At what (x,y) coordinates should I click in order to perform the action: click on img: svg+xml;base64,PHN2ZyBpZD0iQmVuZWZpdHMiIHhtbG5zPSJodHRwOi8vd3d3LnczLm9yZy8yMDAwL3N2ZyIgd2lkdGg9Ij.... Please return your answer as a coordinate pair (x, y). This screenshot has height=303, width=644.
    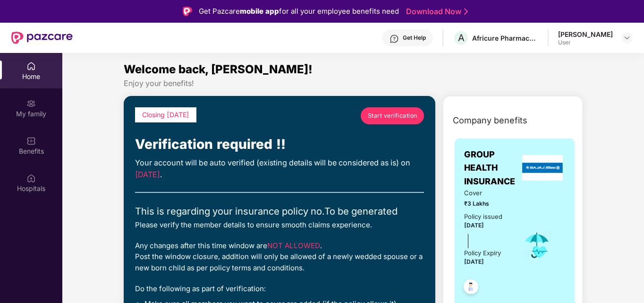
    Looking at the image, I should click on (31, 141).